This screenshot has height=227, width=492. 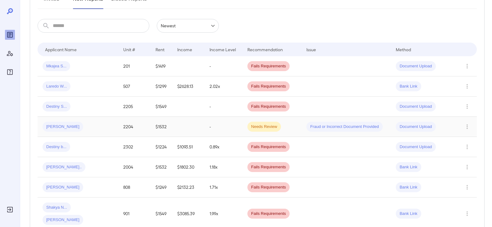 I want to click on td: 201, so click(x=134, y=66).